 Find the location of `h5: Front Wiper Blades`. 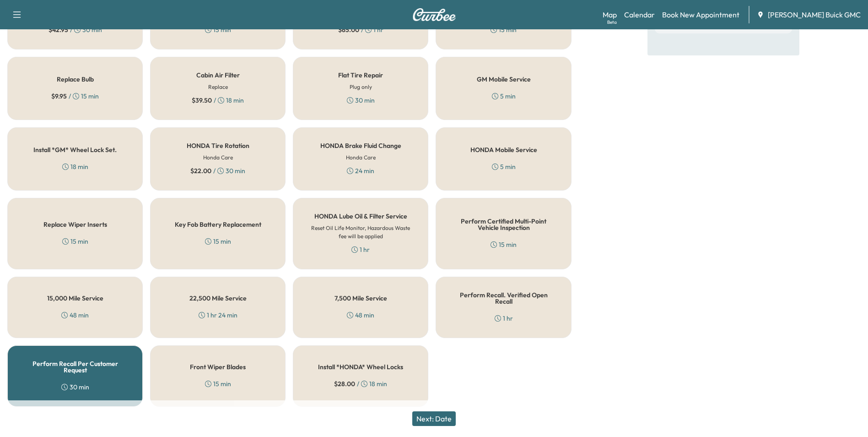

h5: Front Wiper Blades is located at coordinates (218, 367).